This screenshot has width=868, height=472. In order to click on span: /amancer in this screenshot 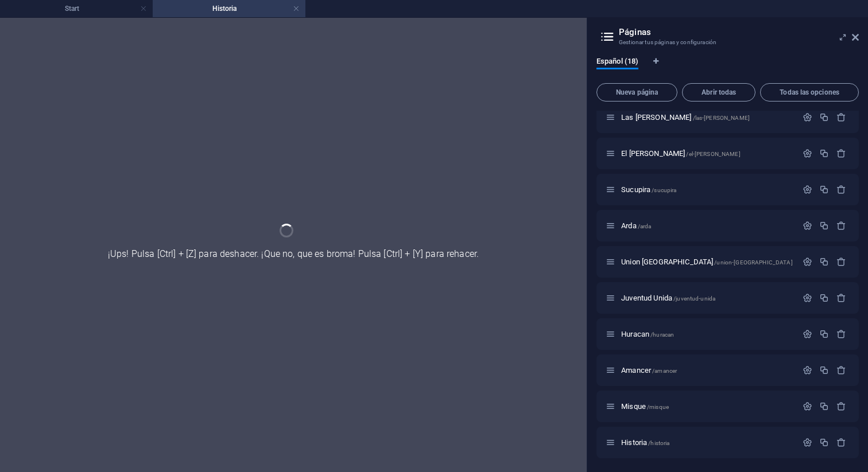, I will do `click(664, 371)`.